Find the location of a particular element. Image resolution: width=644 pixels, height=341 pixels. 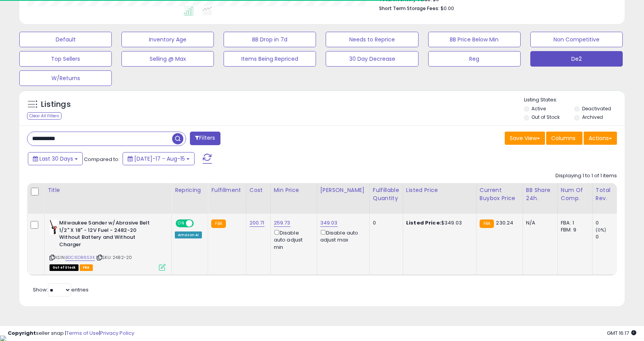

a: Terms of Use is located at coordinates (83, 333).